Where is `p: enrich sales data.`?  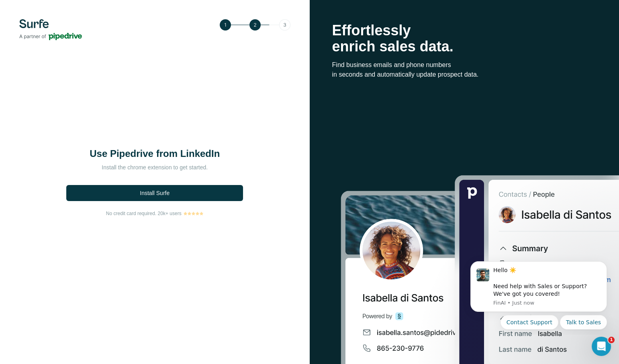
p: enrich sales data. is located at coordinates (464, 47).